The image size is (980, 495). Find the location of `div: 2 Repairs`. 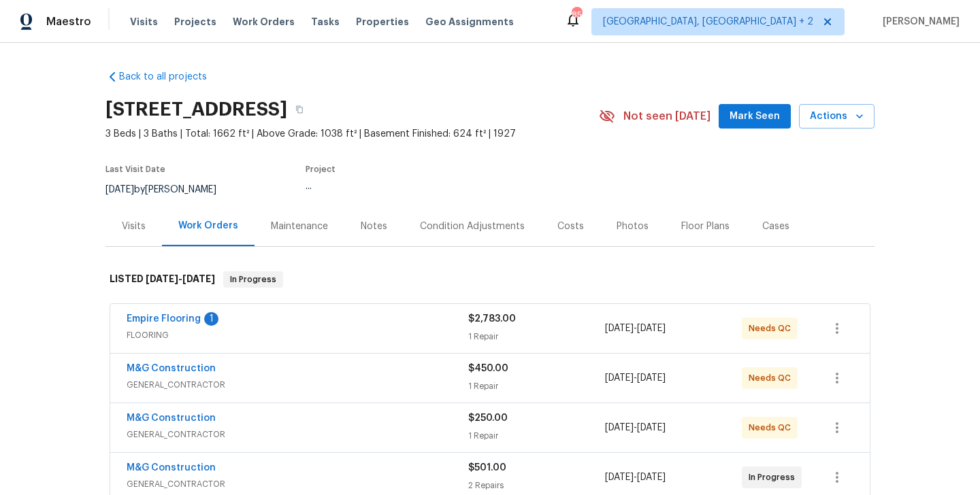

div: 2 Repairs is located at coordinates (536, 486).